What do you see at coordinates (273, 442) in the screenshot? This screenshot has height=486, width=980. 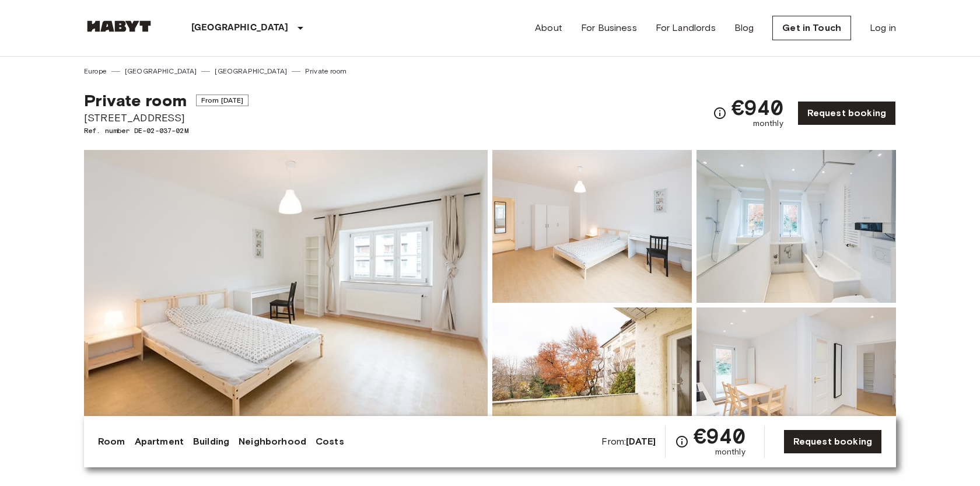 I see `a: Neighborhood` at bounding box center [273, 442].